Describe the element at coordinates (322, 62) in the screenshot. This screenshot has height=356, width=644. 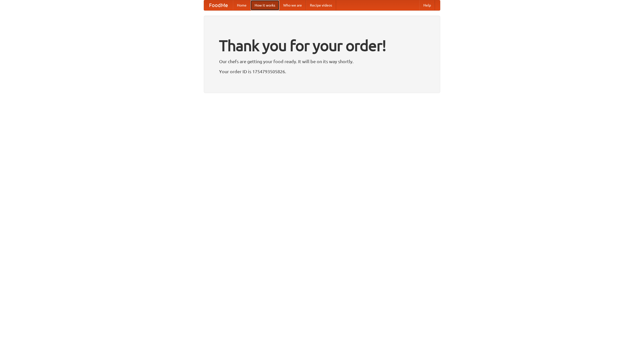
I see `p: Our chefs are getting your food ready. It will be on its way shortly.` at that location.